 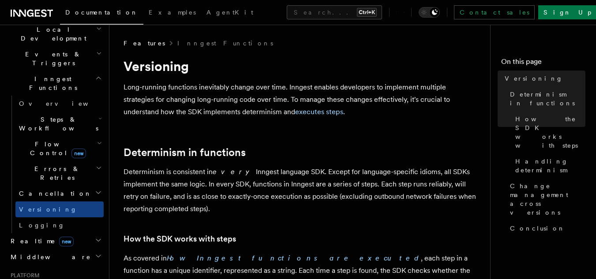 I want to click on span: AgentKit, so click(x=230, y=12).